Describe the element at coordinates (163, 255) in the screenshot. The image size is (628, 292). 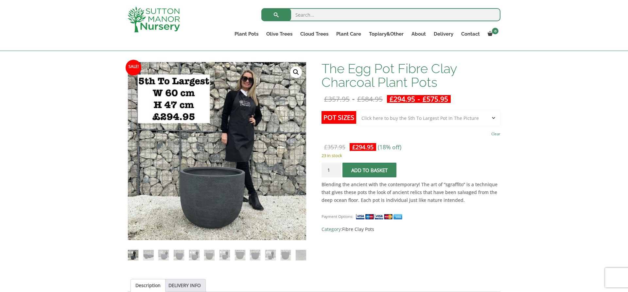
I see `img: The Egg Pot Fibre Clay Charcoal Plant Pots - Image 3` at that location.